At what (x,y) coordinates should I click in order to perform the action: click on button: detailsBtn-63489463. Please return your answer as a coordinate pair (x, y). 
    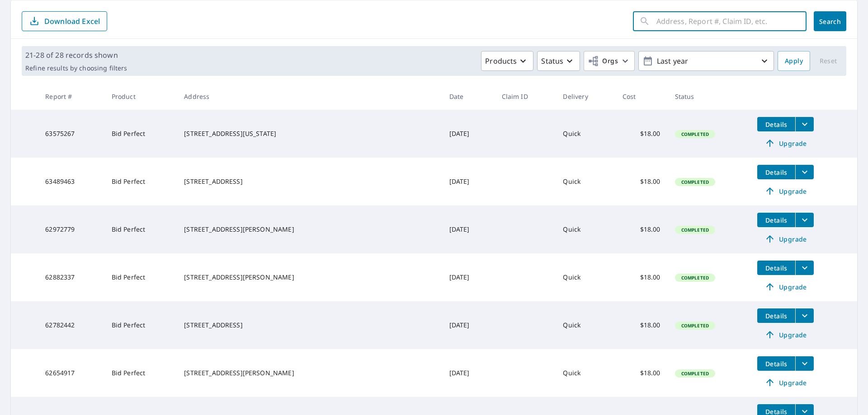
    Looking at the image, I should click on (776, 172).